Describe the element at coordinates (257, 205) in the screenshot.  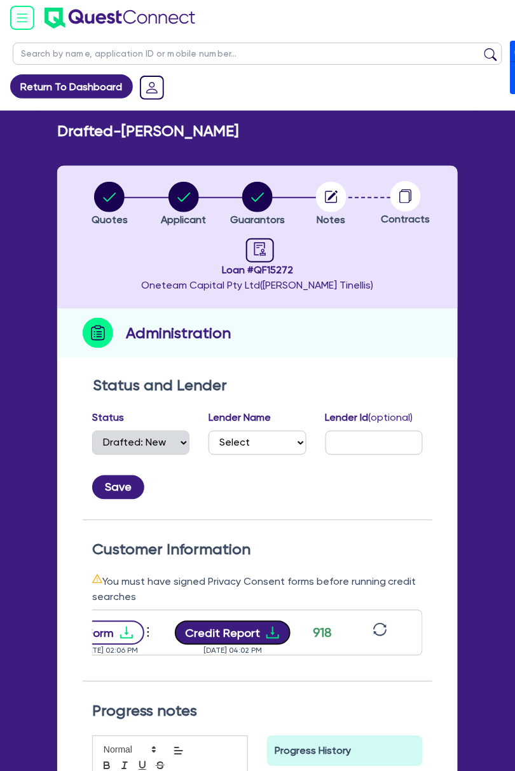
I see `button: Guarantors` at that location.